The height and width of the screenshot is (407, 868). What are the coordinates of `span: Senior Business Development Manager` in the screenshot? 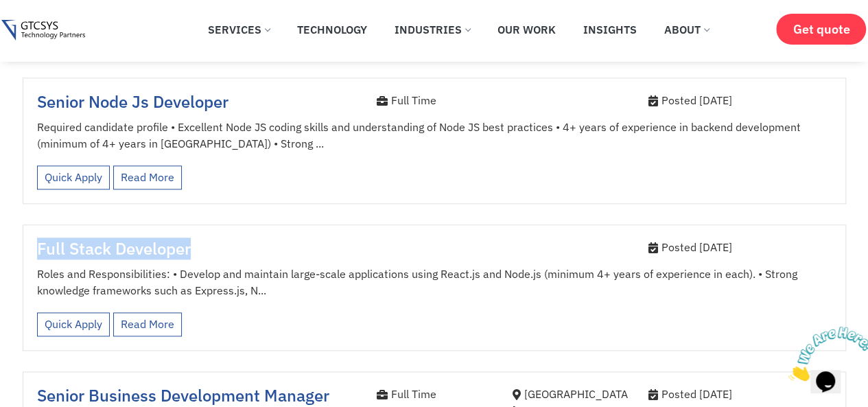 It's located at (183, 395).